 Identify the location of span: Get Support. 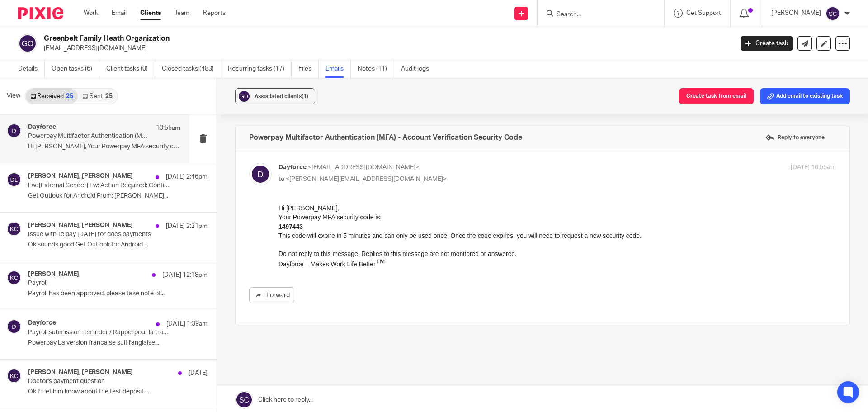
(704, 13).